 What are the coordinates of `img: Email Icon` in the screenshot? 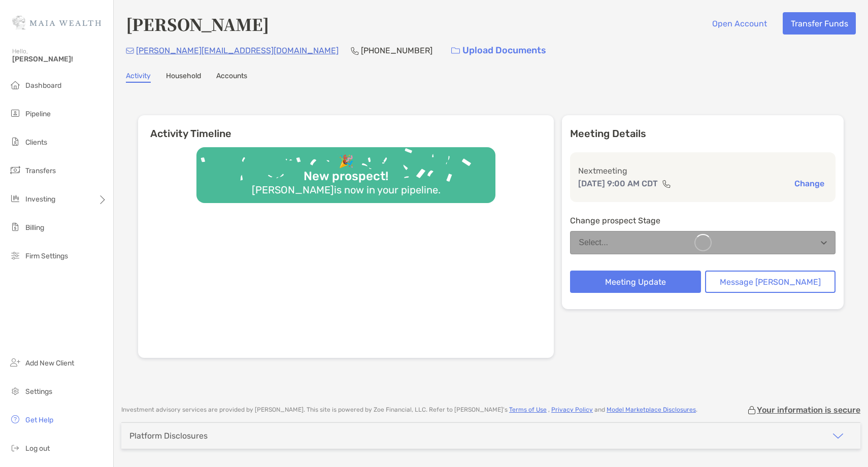 It's located at (130, 50).